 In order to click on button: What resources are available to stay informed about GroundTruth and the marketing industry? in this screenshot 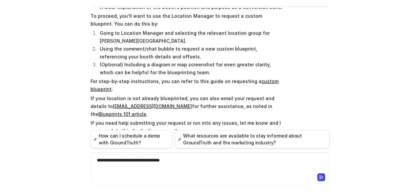, I will do `click(252, 139)`.